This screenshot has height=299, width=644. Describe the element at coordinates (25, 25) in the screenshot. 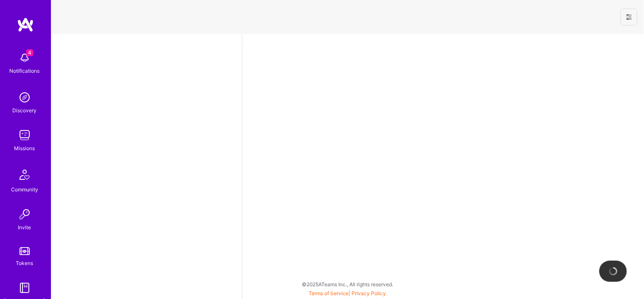

I see `img: logo` at that location.